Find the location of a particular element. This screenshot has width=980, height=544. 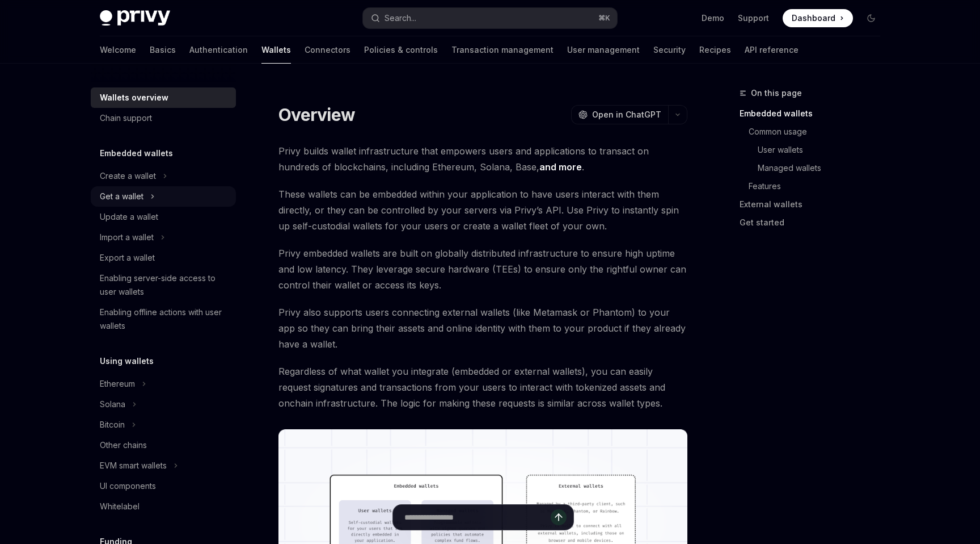

div: Export a wallet is located at coordinates (127, 258).